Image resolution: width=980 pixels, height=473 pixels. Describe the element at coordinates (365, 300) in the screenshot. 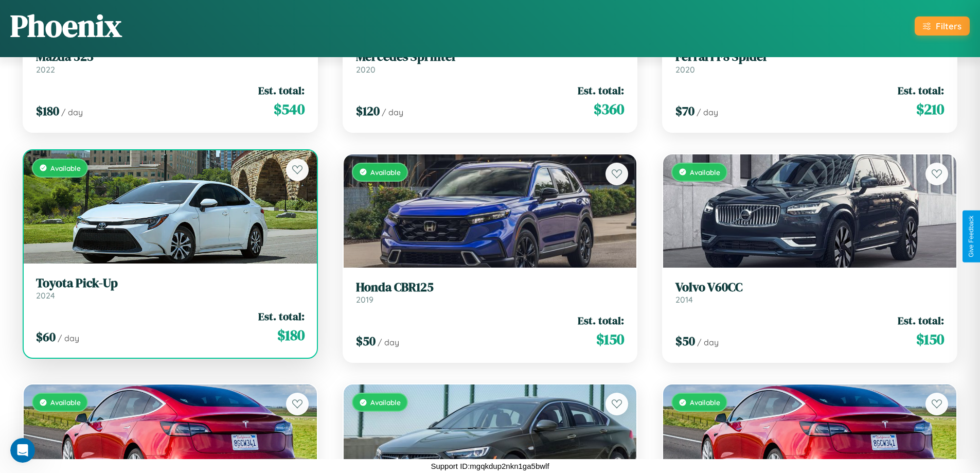

I see `span: 2019` at that location.